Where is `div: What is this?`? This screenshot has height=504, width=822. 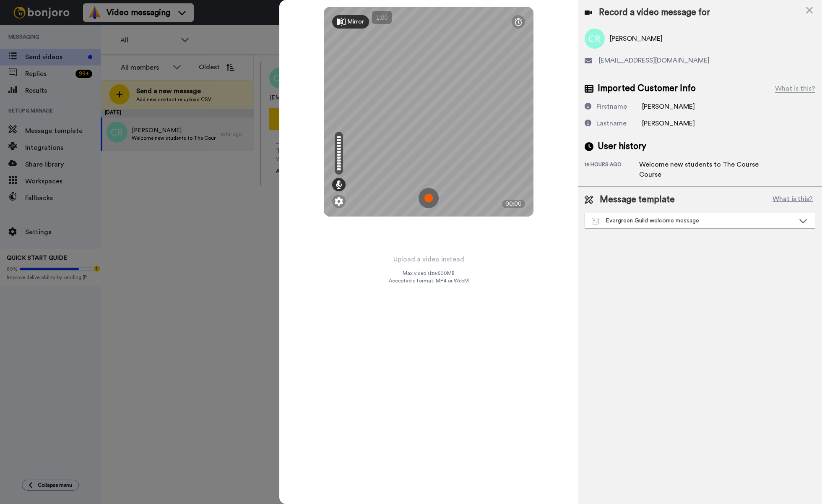
div: What is this? is located at coordinates (795, 88).